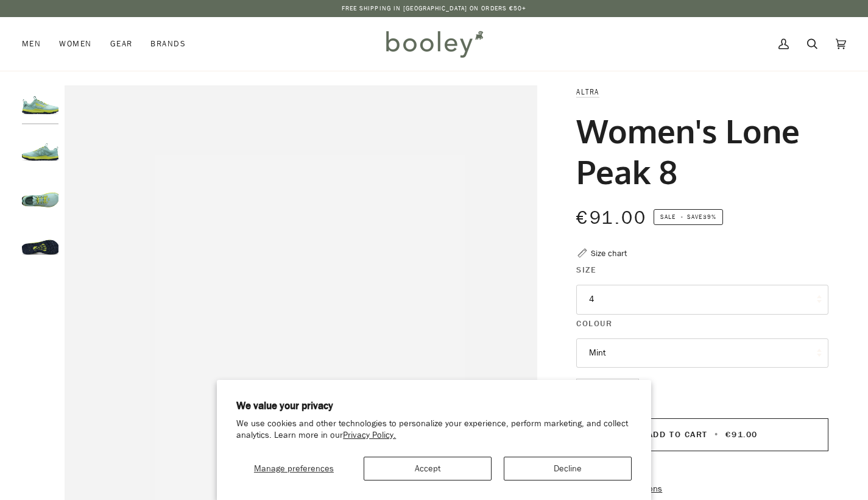  What do you see at coordinates (567, 468) in the screenshot?
I see `button: Decline` at bounding box center [567, 468].